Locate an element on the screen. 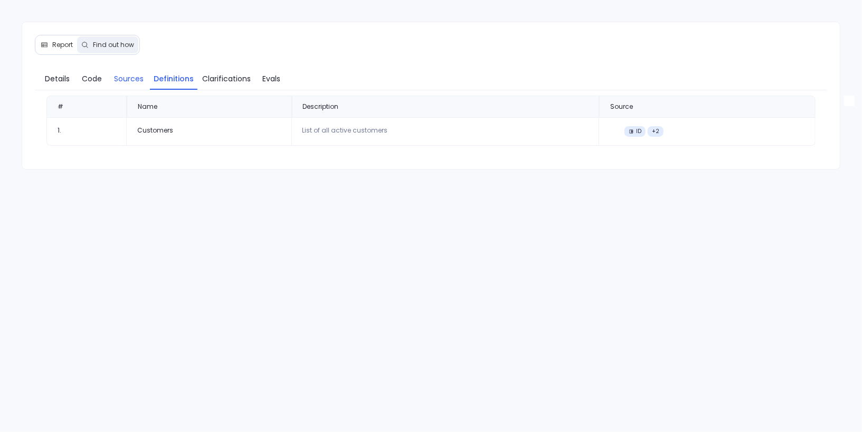 This screenshot has height=432, width=862. div: Name is located at coordinates (147, 107).